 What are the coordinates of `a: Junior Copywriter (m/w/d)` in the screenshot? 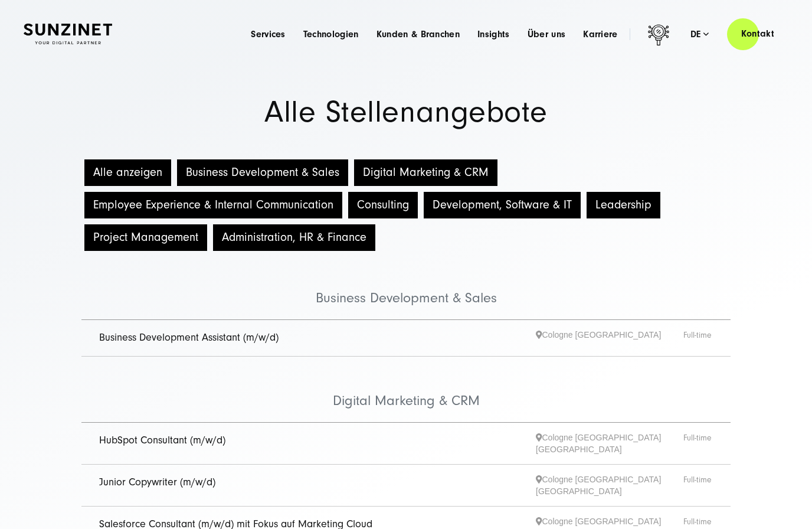 It's located at (157, 481).